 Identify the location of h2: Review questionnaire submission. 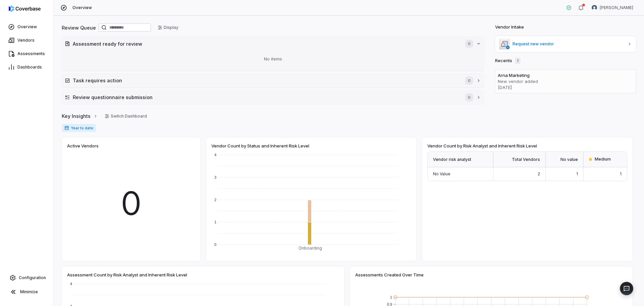
(266, 97).